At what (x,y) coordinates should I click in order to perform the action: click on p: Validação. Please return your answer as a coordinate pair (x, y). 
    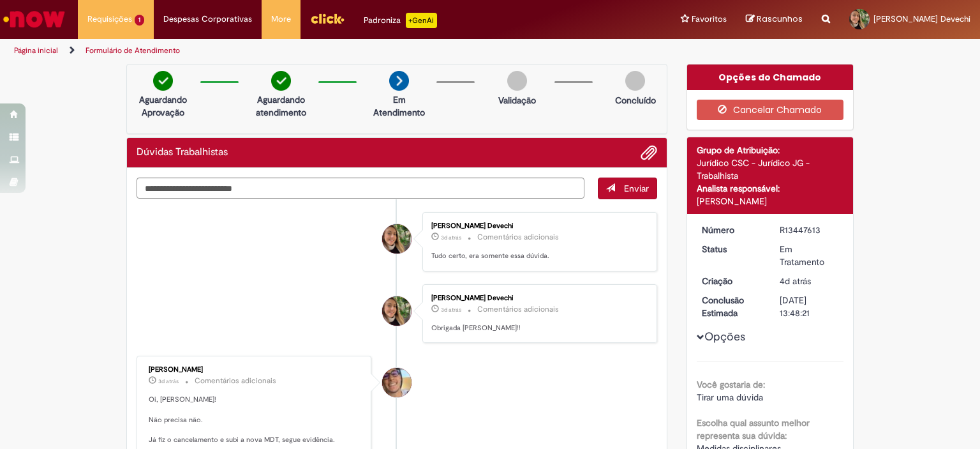
    Looking at the image, I should click on (517, 100).